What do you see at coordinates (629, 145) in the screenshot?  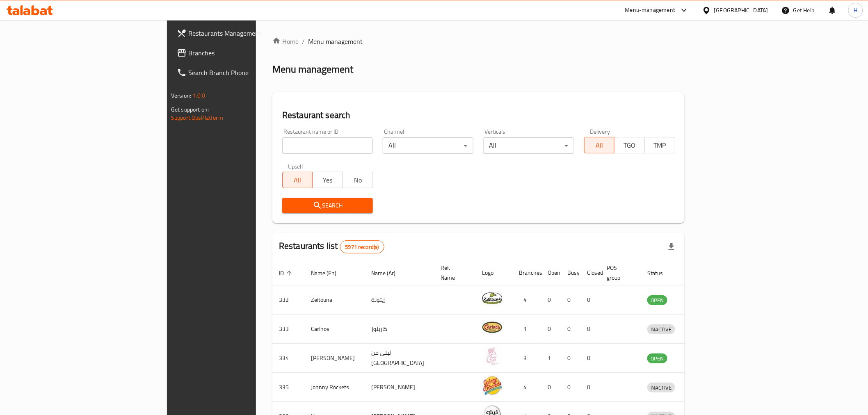 I see `button: TGO` at bounding box center [629, 145].